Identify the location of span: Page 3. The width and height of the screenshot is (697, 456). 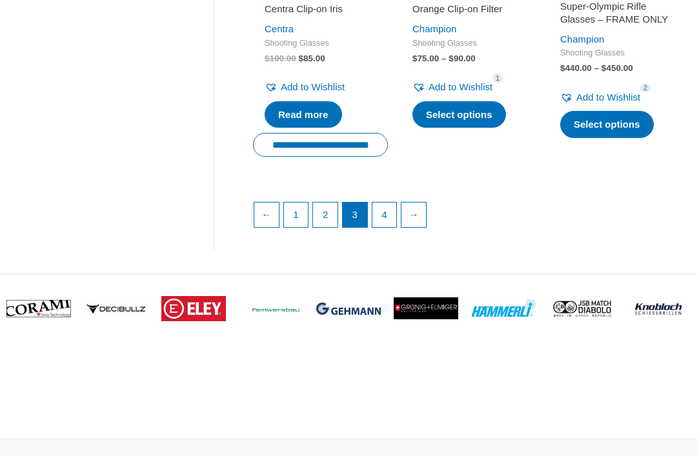
(355, 216).